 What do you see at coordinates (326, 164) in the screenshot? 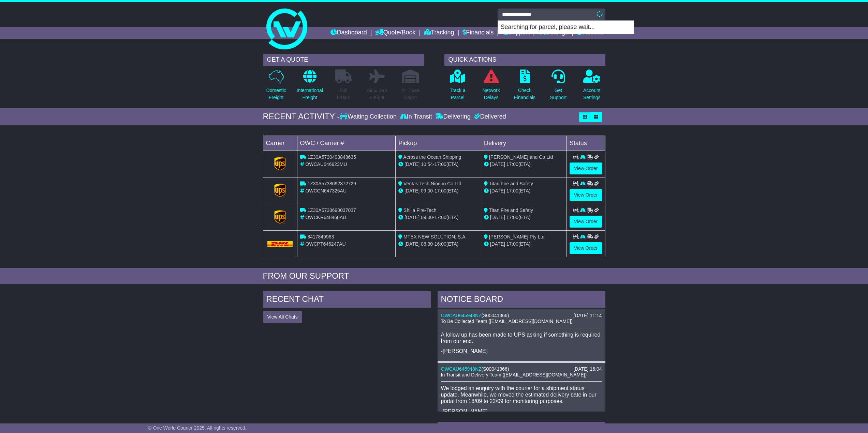
I see `span: OWCAU646923MU` at bounding box center [326, 164].